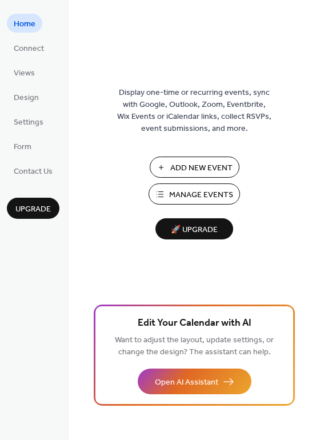 The height and width of the screenshot is (440, 320). What do you see at coordinates (194, 381) in the screenshot?
I see `button: Open AI Assistant` at bounding box center [194, 381].